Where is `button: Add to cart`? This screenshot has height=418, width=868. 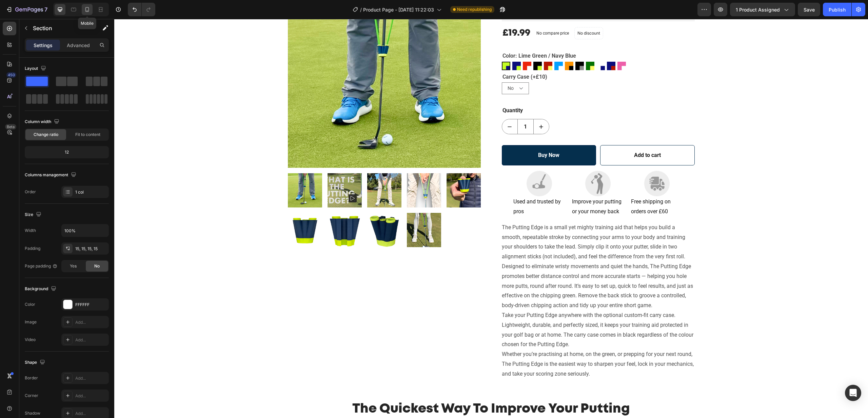
button: Add to cart is located at coordinates (534, 136).